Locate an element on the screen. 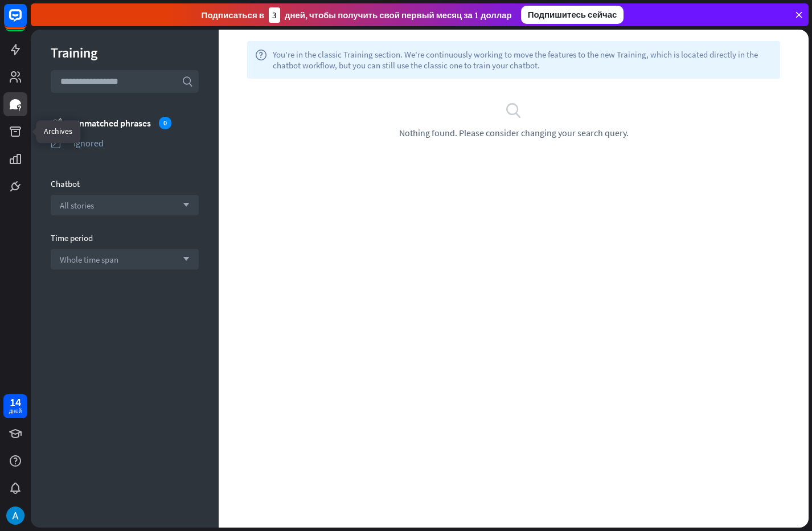 This screenshot has width=812, height=531. i: help is located at coordinates (261, 60).